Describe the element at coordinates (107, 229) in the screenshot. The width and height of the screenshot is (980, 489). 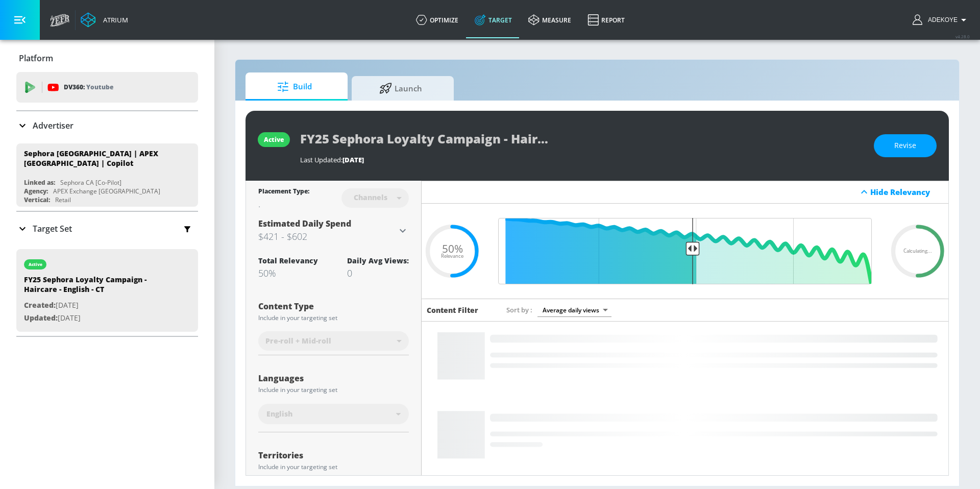
I see `div: Target Set` at that location.